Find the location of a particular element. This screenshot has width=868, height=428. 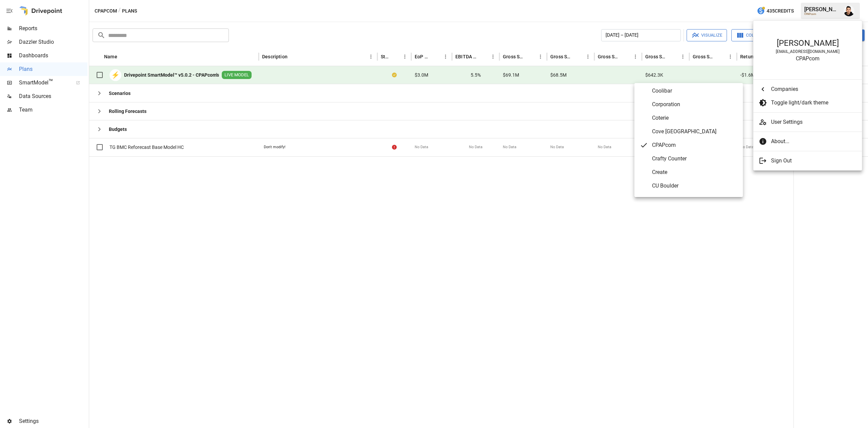

span: User Settings is located at coordinates (814, 122).